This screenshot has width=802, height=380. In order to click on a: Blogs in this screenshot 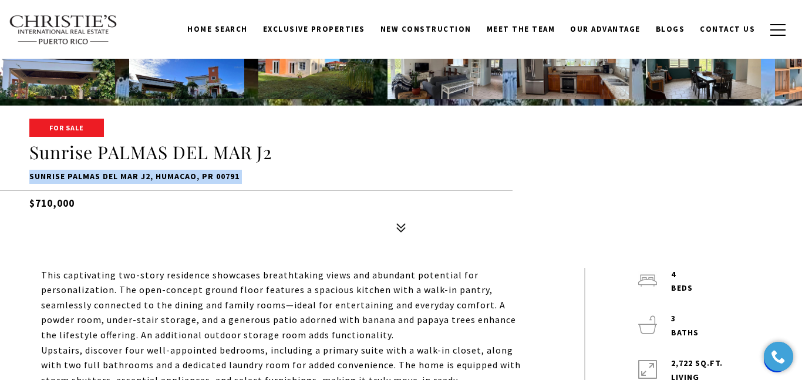, I will do `click(670, 29)`.